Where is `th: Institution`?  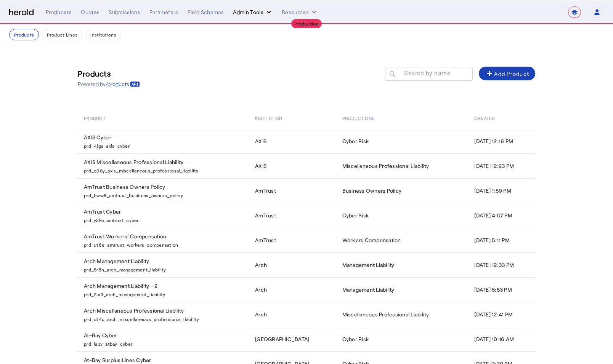
th: Institution is located at coordinates (292, 118).